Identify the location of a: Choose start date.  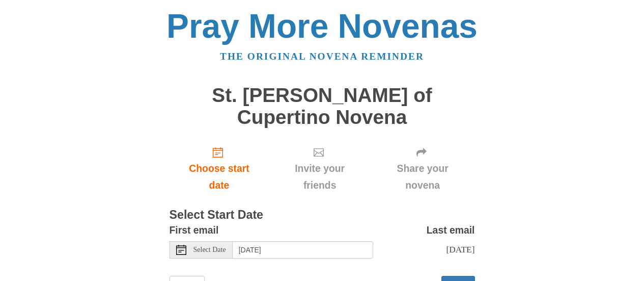
(220, 169).